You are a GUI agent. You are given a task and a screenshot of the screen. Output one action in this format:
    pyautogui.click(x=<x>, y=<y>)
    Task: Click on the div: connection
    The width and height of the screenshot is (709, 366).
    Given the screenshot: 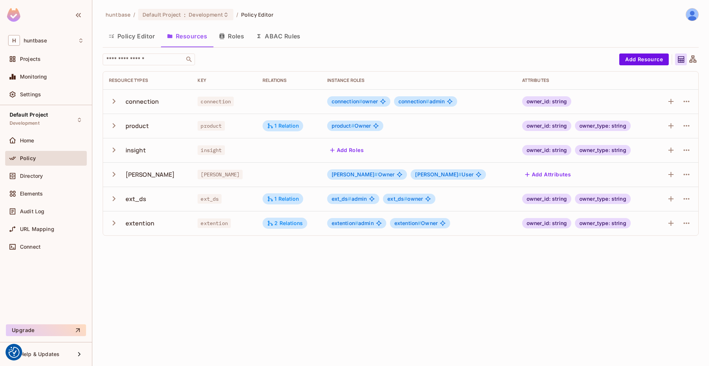 What is the action you would take?
    pyautogui.click(x=142, y=101)
    